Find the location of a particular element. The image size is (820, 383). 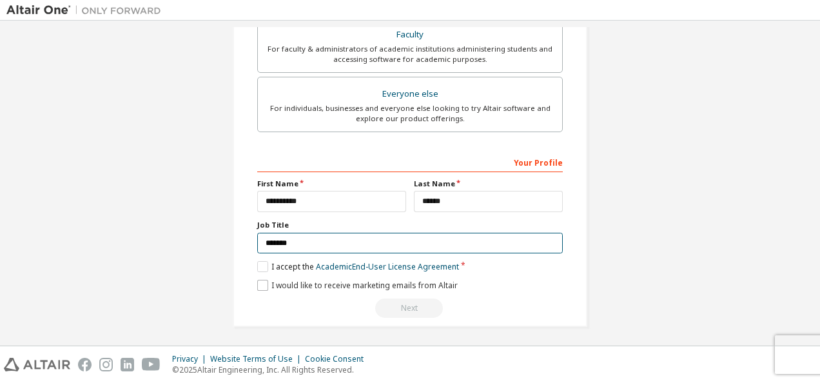

div: Cookie Consent is located at coordinates (338, 359).